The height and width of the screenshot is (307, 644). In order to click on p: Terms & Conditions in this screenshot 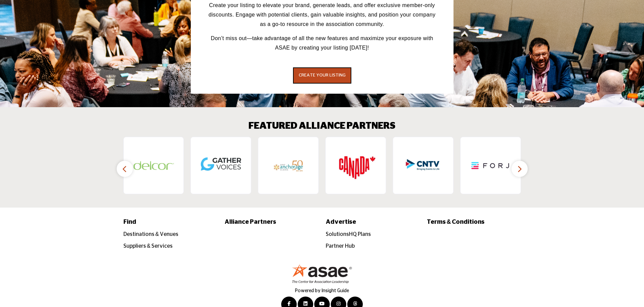, I will do `click(474, 222)`.